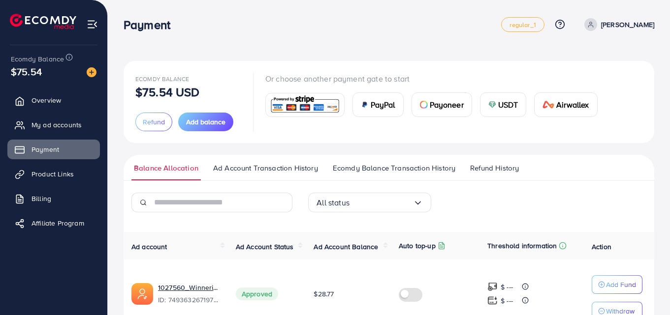 This screenshot has width=670, height=315. Describe the element at coordinates (522, 246) in the screenshot. I see `p: Threshold information` at that location.